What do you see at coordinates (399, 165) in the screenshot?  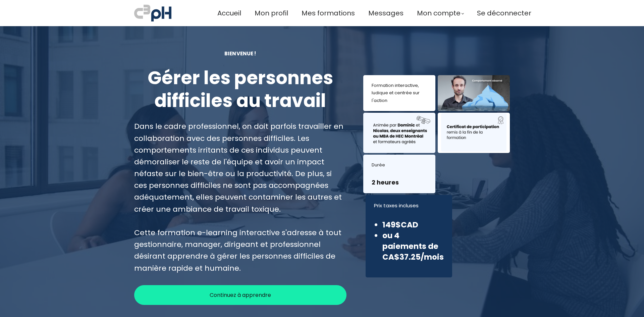 I see `div: Durée` at bounding box center [399, 165].